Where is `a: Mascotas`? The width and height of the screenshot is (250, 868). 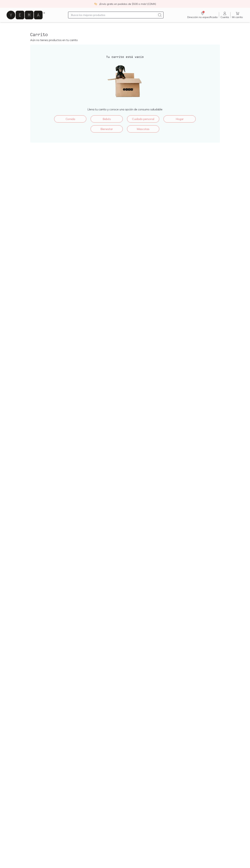
a: Mascotas is located at coordinates (143, 129).